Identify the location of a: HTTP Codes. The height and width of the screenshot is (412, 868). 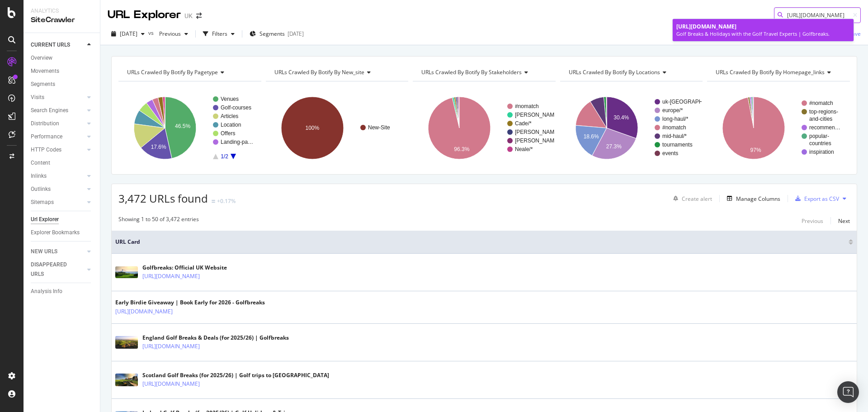
(57, 150).